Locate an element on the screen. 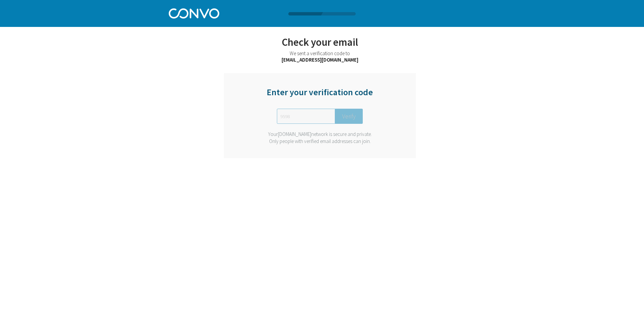 Image resolution: width=644 pixels, height=321 pixels. span: We sent a verification code to is located at coordinates (320, 53).